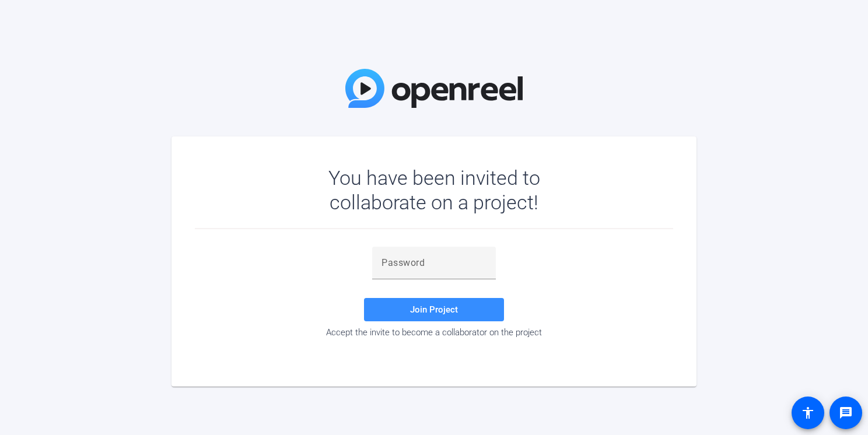  I want to click on mat-icon: accessibility, so click(808, 413).